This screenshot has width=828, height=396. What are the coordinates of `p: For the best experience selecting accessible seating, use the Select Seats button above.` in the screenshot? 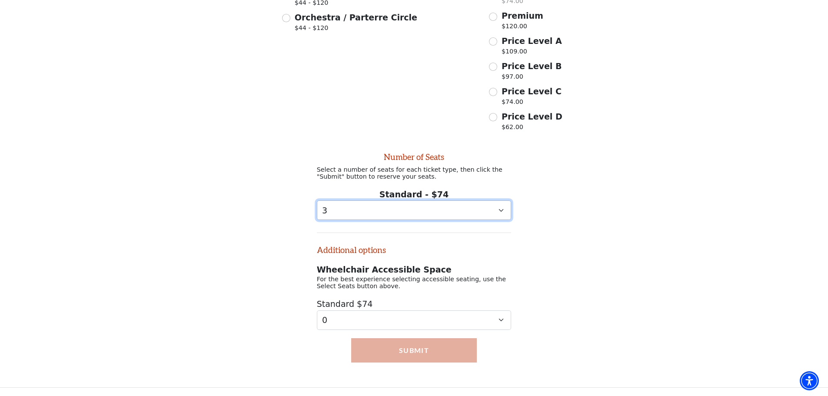 It's located at (414, 282).